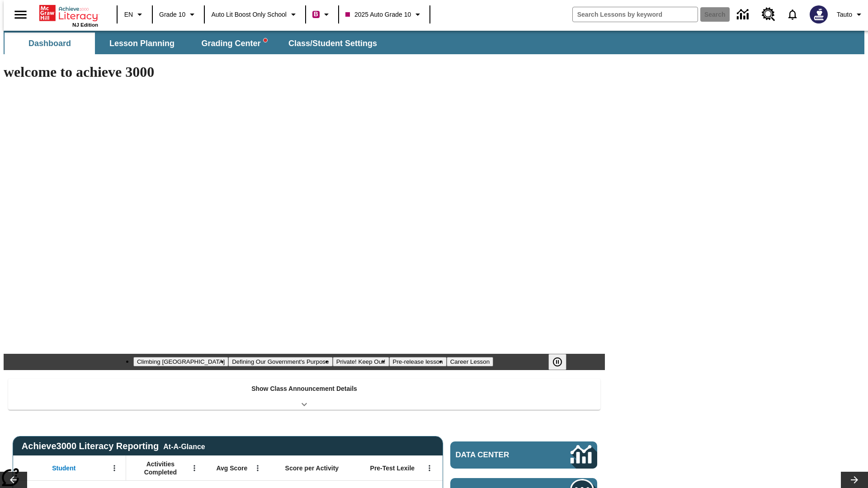  What do you see at coordinates (64, 468) in the screenshot?
I see `span: Student` at bounding box center [64, 468].